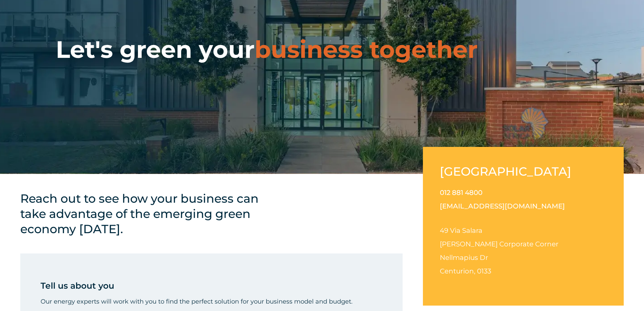 This screenshot has height=311, width=644. Describe the element at coordinates (461, 193) in the screenshot. I see `a: 012 881 4800` at that location.